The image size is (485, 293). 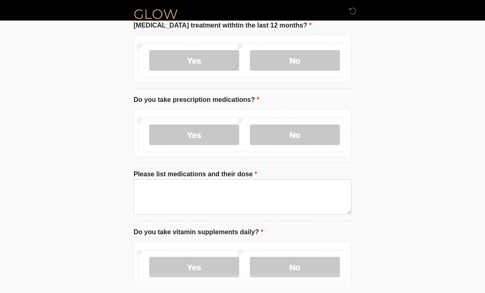 What do you see at coordinates (156, 16) in the screenshot?
I see `img: Glow Medical Spa Logo` at bounding box center [156, 16].